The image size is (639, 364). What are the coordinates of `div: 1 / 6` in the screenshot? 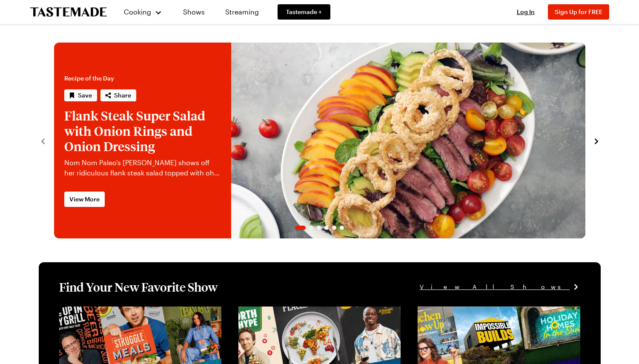 It's located at (320, 141).